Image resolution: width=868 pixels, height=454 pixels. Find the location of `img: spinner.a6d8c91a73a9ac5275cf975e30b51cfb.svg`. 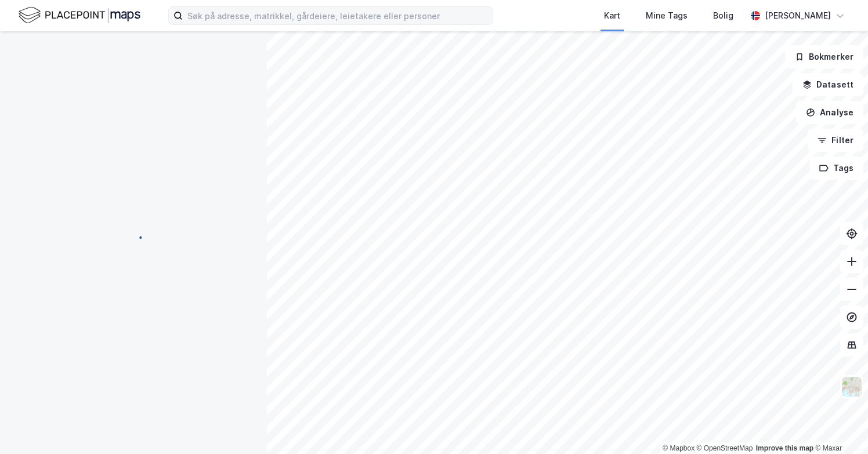

img: spinner.a6d8c91a73a9ac5275cf975e30b51cfb.svg is located at coordinates (133, 236).